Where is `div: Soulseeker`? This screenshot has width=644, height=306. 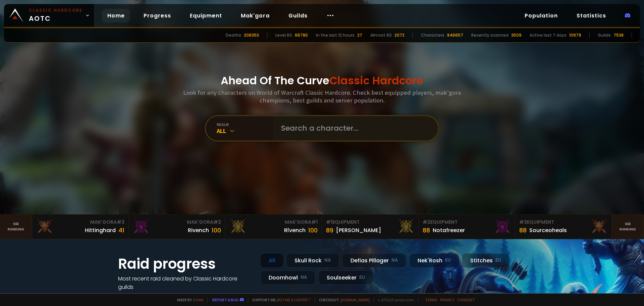
div: Soulseeker is located at coordinates (346, 277).